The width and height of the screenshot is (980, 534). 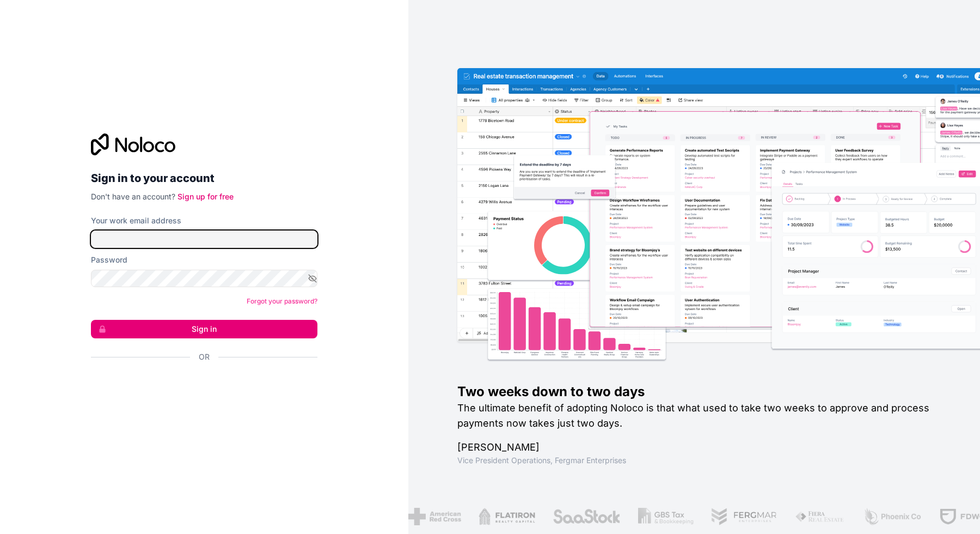 What do you see at coordinates (892, 516) in the screenshot?
I see `img: /assets/american-red-cross-BAupjrZR.png` at bounding box center [892, 516].